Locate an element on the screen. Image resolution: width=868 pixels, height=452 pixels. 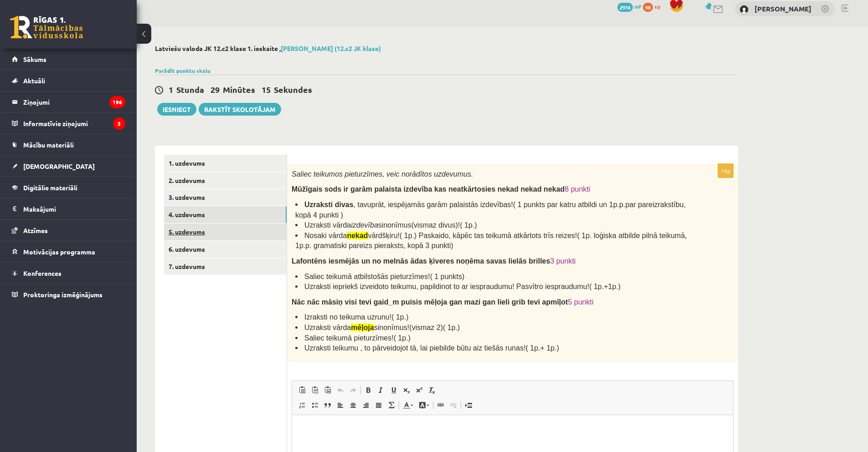
a: Ziņojumi196 is located at coordinates (69, 102).